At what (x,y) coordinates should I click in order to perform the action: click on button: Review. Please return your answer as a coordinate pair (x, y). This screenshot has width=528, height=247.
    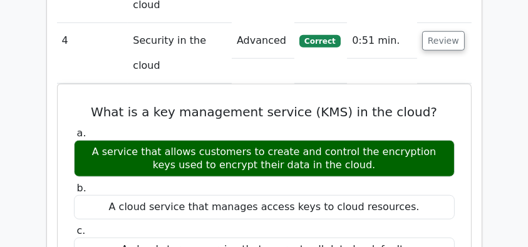
    Looking at the image, I should click on (443, 41).